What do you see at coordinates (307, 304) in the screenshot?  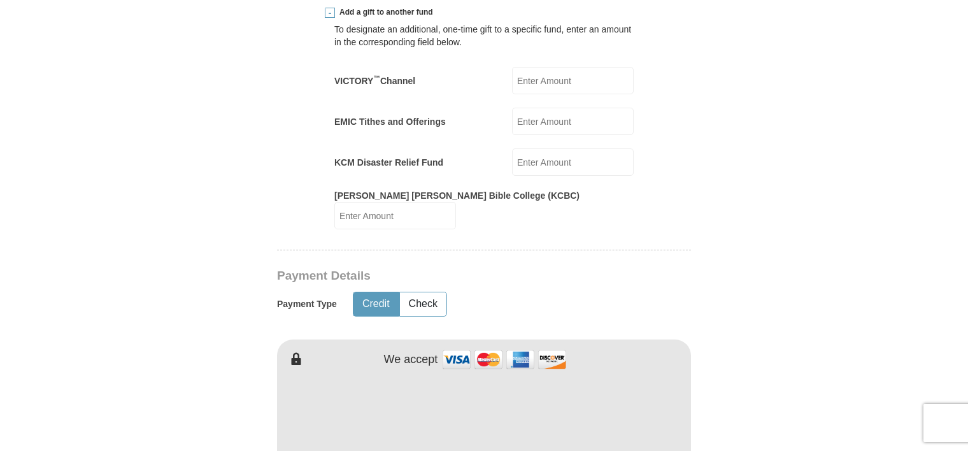 I see `h5: Payment Type` at bounding box center [307, 304].